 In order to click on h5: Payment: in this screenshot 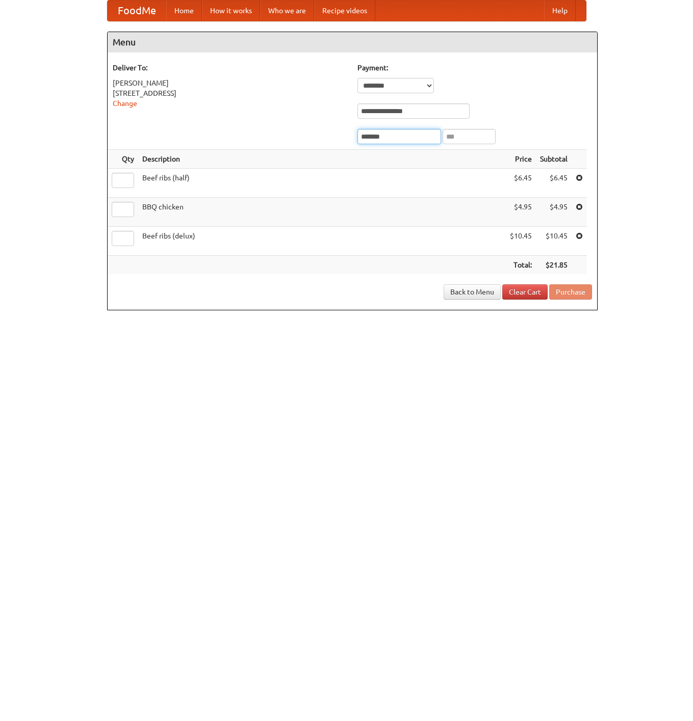, I will do `click(474, 68)`.